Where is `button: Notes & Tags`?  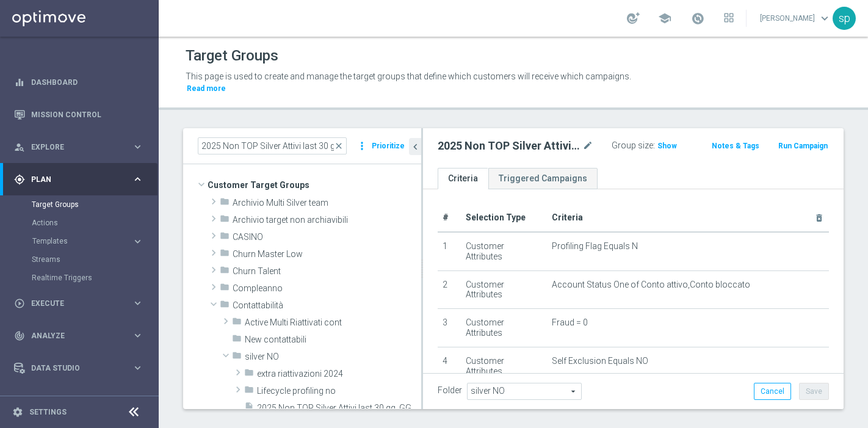
button: Notes & Tags is located at coordinates (736, 146).